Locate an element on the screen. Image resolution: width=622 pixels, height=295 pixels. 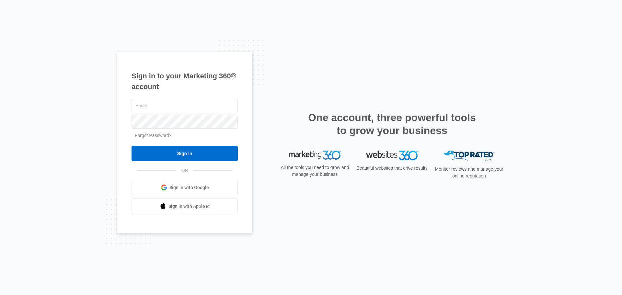
h1: Sign in to your Marketing 360® account is located at coordinates (185, 81).